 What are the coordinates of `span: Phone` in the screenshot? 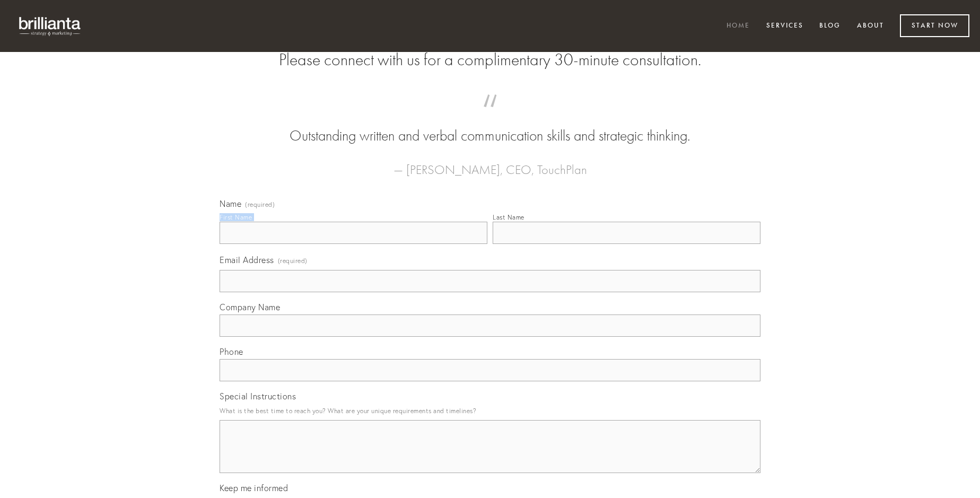 It's located at (231, 351).